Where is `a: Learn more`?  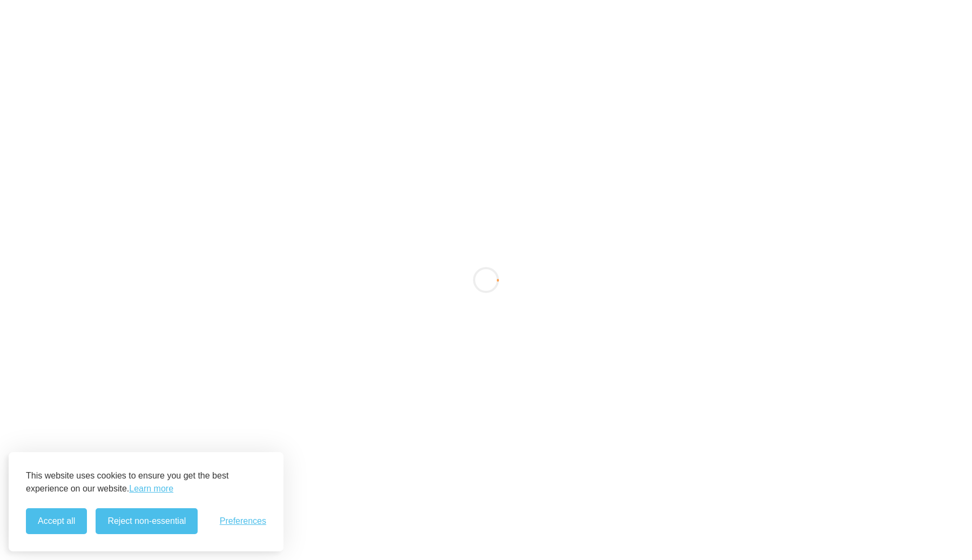
a: Learn more is located at coordinates (151, 489).